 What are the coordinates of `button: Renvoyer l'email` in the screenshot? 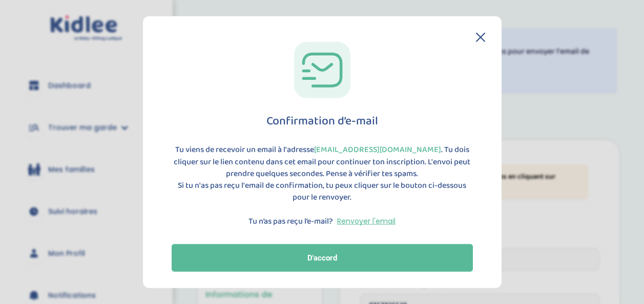 It's located at (366, 221).